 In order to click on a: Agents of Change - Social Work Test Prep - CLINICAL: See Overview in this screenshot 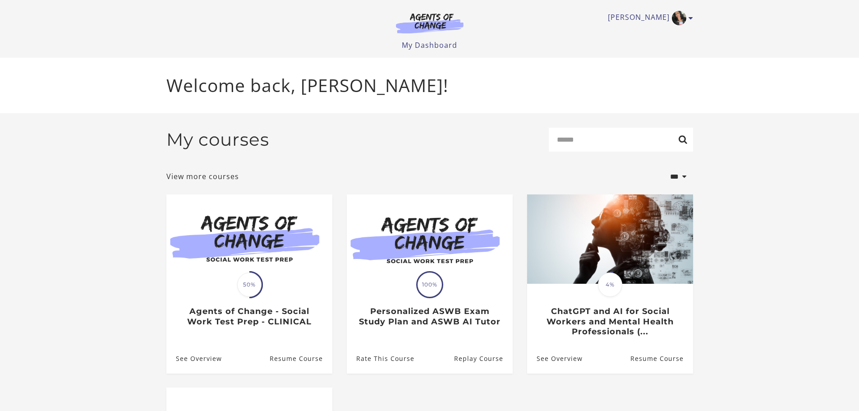, I will do `click(194, 358)`.